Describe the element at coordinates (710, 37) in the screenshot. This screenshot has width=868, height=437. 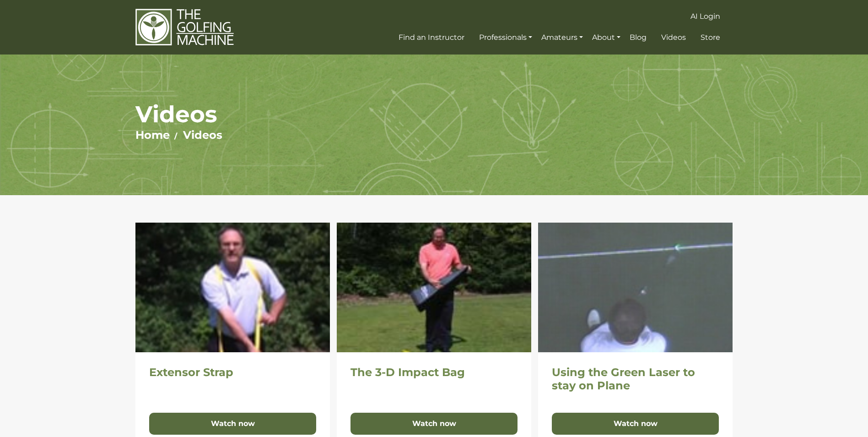
I see `a: Store` at that location.